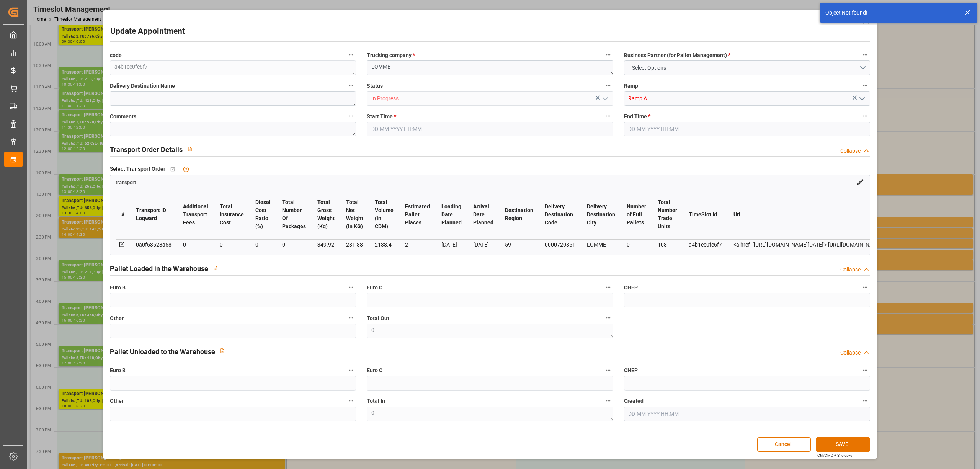  What do you see at coordinates (649, 68) in the screenshot?
I see `span: Select Options` at bounding box center [649, 68].